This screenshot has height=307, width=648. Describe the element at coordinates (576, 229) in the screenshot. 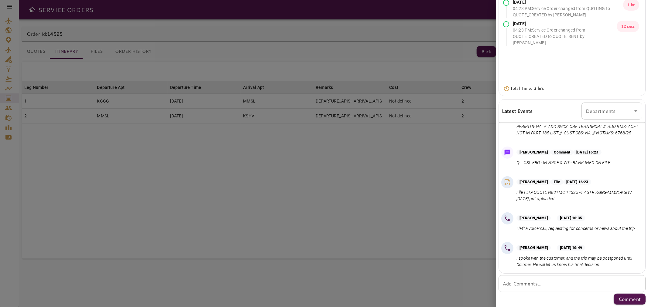

I see `p: I left a voicemail, requesting for concerns or news about the trip` at that location.